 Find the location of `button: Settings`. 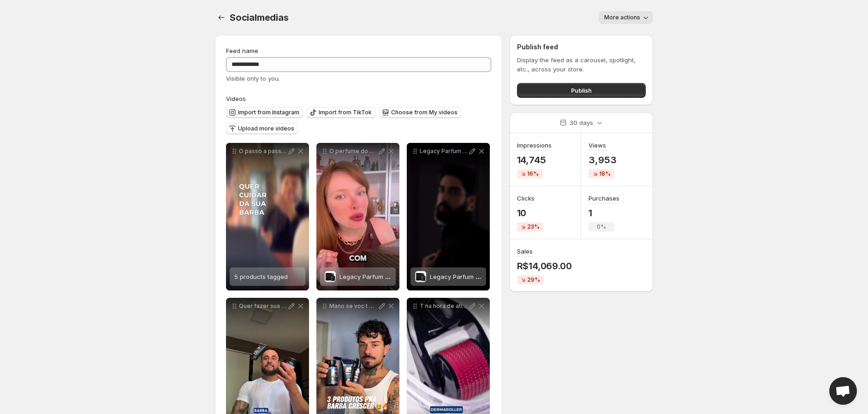

button: Settings is located at coordinates (221, 18).